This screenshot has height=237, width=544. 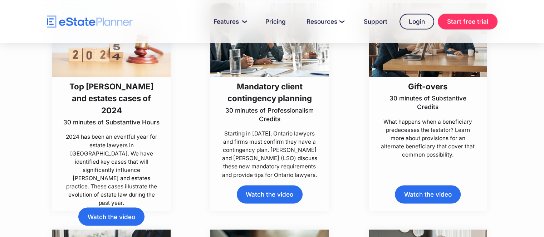 What do you see at coordinates (270, 92) in the screenshot?
I see `h3: Mandatory client contingency planning` at bounding box center [270, 92].